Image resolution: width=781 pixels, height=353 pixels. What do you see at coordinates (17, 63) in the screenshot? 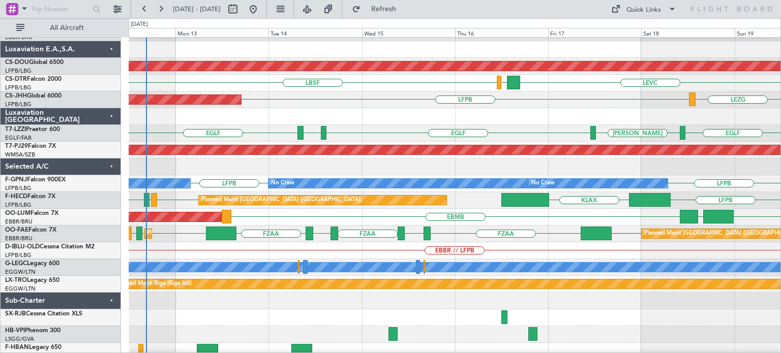
I see `span: CS-DOU` at bounding box center [17, 63].